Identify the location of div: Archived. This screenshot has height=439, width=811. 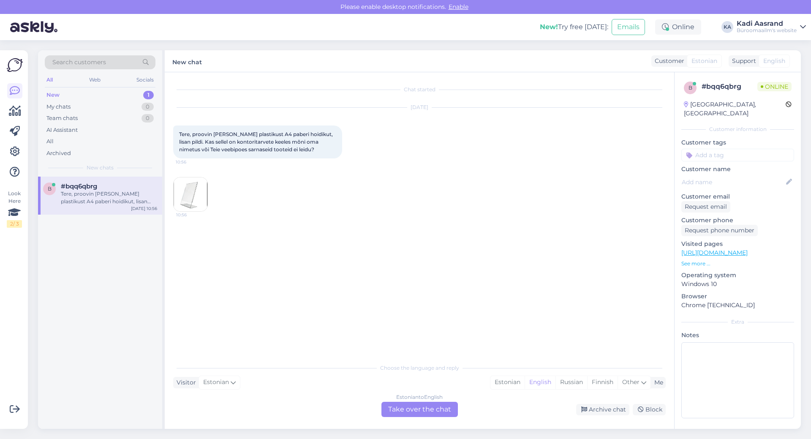
(59, 153).